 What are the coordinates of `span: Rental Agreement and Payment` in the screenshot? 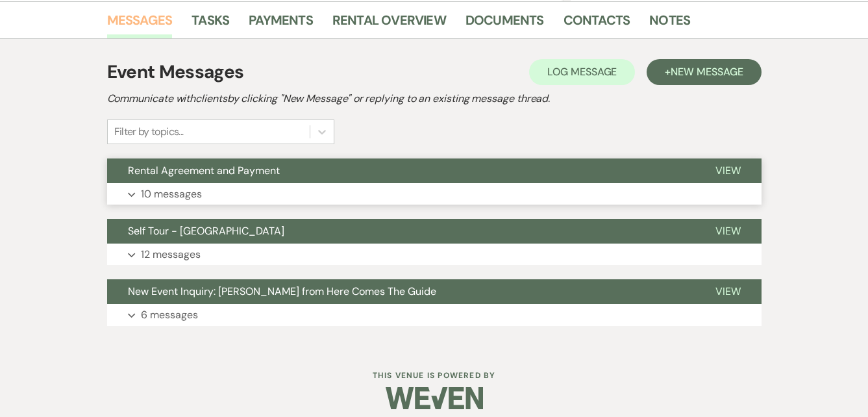 It's located at (204, 170).